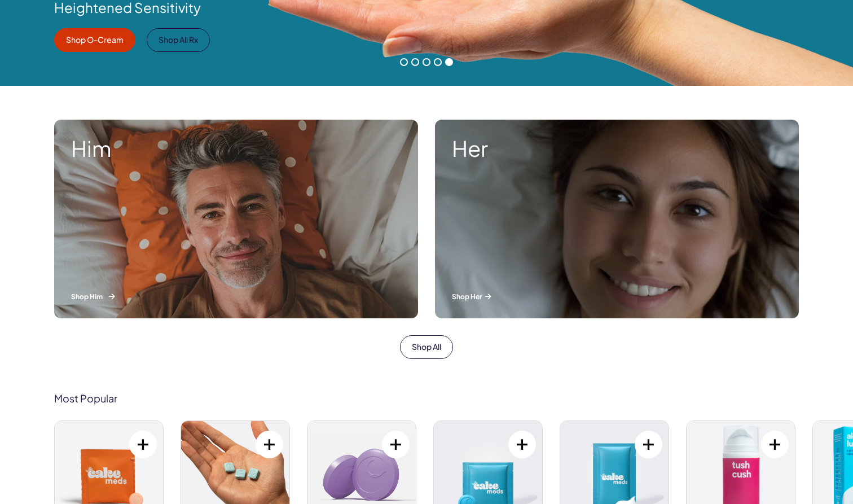 Image resolution: width=853 pixels, height=504 pixels. I want to click on p: Shop Her, so click(616, 296).